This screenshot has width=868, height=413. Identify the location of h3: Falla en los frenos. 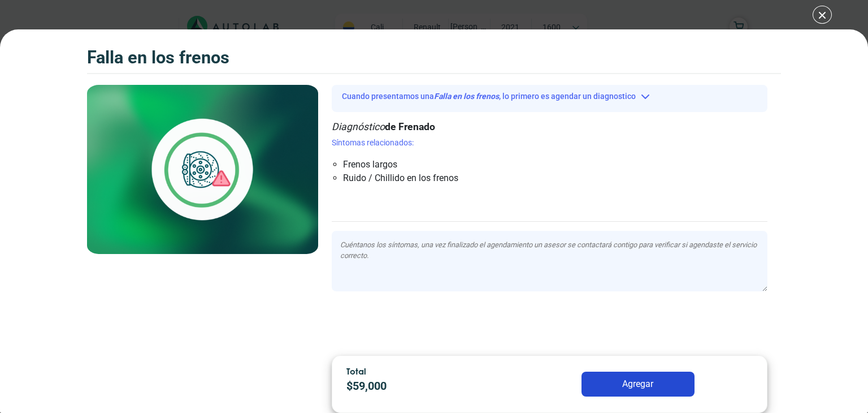
(158, 58).